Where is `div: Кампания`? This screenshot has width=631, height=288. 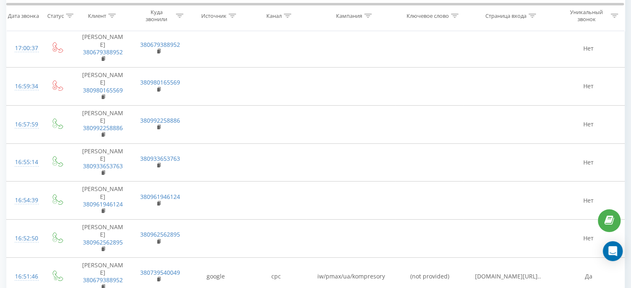 div: Кампания is located at coordinates (349, 15).